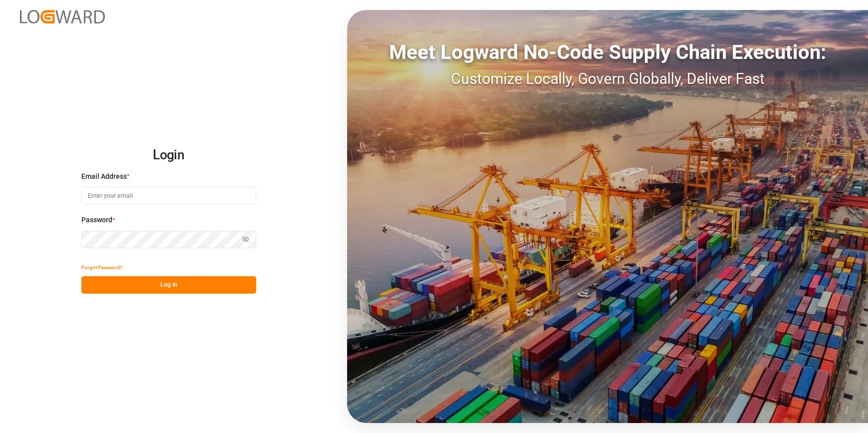  I want to click on button: Log In, so click(169, 285).